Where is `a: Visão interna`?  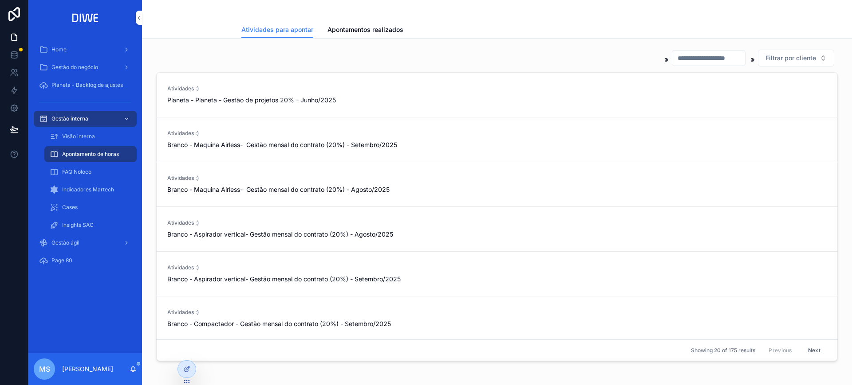
a: Visão interna is located at coordinates (90, 137).